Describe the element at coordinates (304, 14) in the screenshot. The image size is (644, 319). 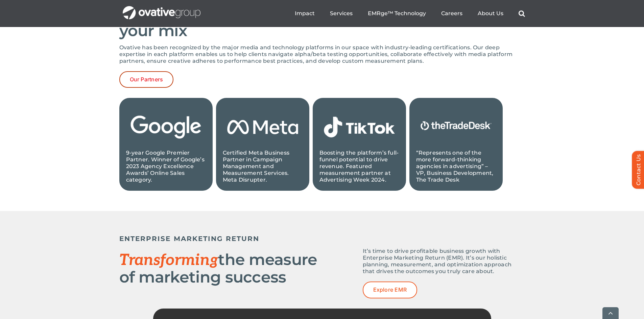
I see `span: Impact` at that location.